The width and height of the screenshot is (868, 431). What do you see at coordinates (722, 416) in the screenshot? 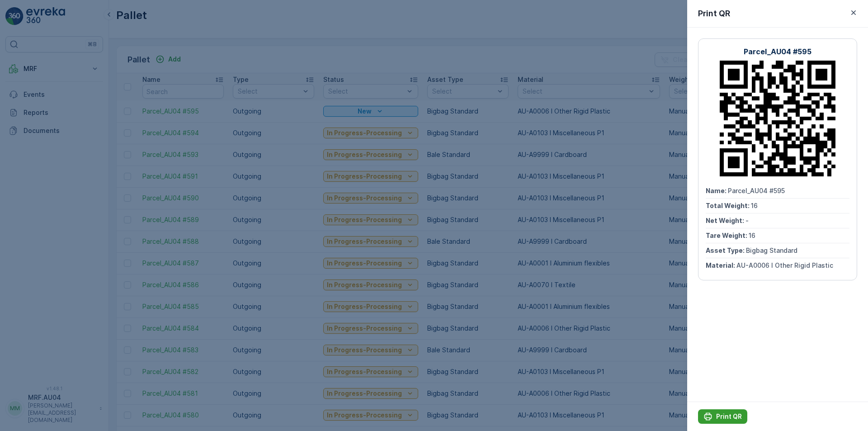
I see `button: Print QR` at bounding box center [722, 416].